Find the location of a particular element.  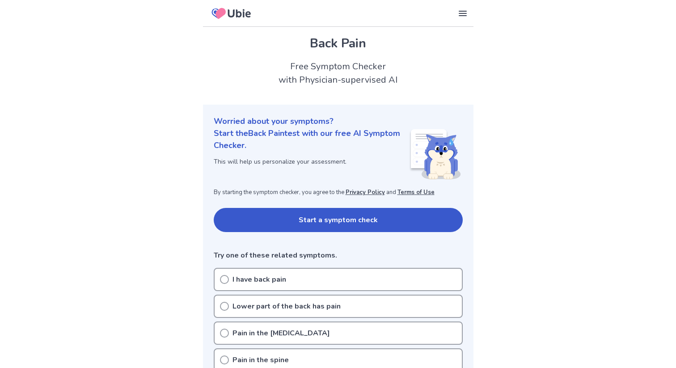

p: By starting the symptom checker, you agree to the and is located at coordinates (338, 193).